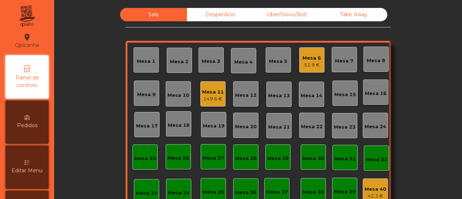 Image resolution: width=462 pixels, height=199 pixels. What do you see at coordinates (313, 158) in the screenshot?
I see `div: Mesa 30` at bounding box center [313, 158].